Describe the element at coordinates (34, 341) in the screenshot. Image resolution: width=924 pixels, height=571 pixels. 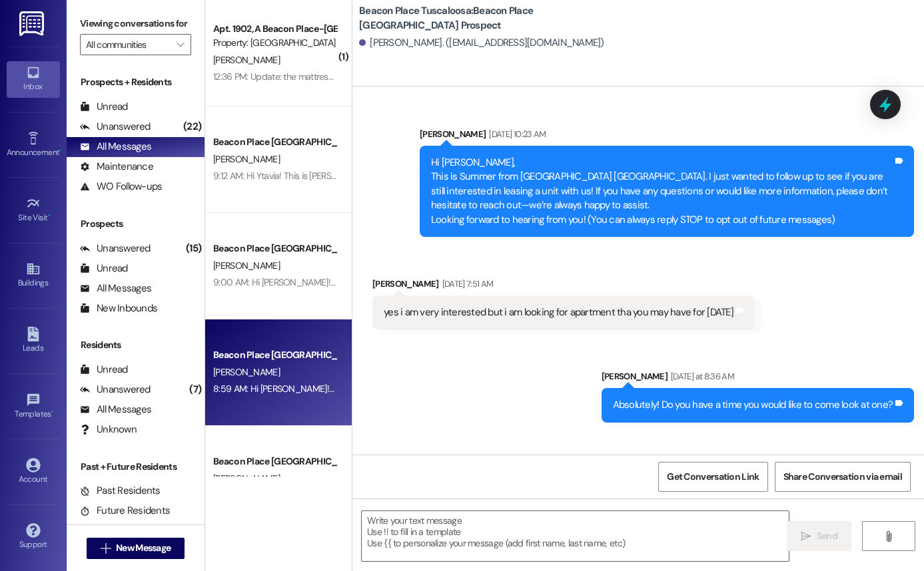
I see `a: Leads` at that location.